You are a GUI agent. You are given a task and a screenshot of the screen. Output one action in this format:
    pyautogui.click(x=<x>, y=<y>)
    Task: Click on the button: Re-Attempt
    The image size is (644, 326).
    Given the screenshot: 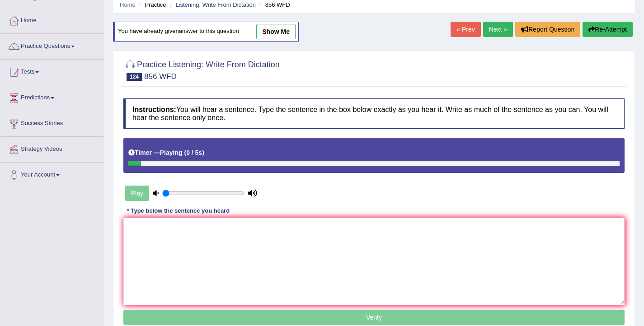 What is the action you would take?
    pyautogui.click(x=607, y=30)
    